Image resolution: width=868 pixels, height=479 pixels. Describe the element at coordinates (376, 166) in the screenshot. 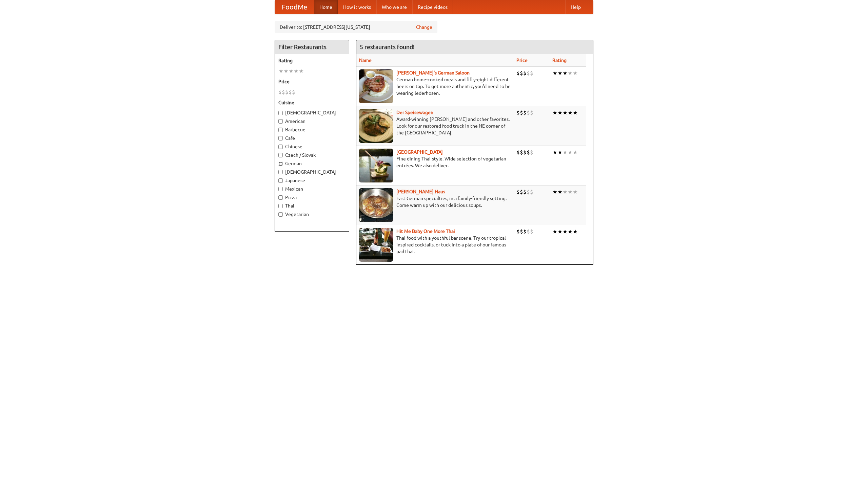

I see `img: satay.jpg` at that location.